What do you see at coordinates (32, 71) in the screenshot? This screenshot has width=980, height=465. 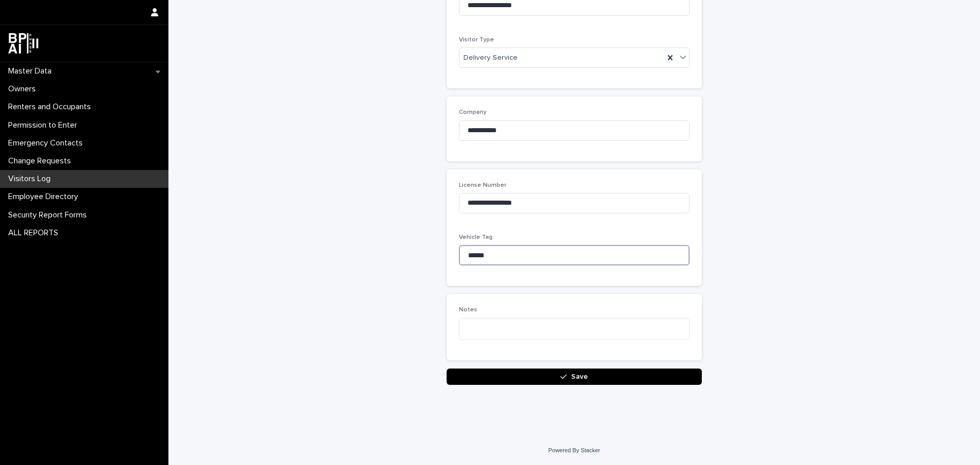 I see `p: Master Data` at bounding box center [32, 71].